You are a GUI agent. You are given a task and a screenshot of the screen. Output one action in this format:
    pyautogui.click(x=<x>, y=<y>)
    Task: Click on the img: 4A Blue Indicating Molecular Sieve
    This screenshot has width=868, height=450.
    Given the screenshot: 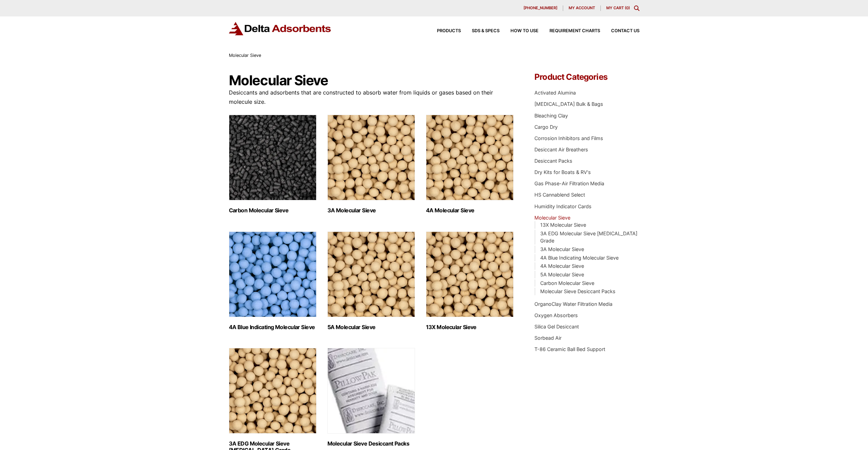 What is the action you would take?
    pyautogui.click(x=273, y=275)
    